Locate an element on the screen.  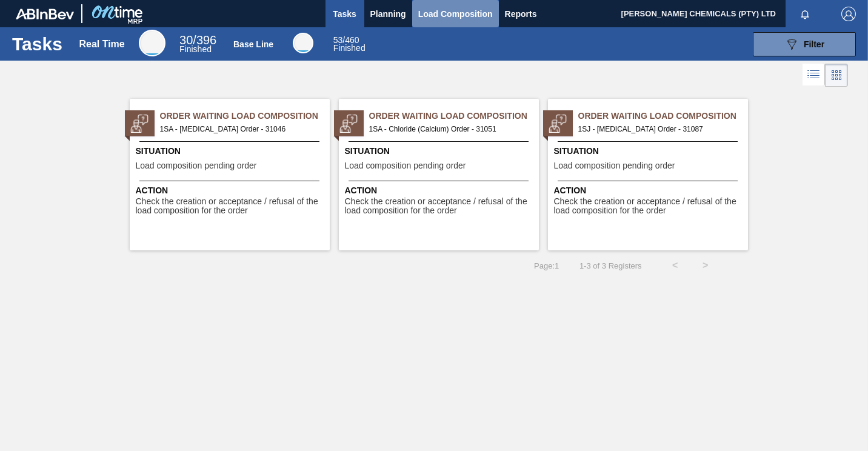
span: 53 is located at coordinates (338, 40).